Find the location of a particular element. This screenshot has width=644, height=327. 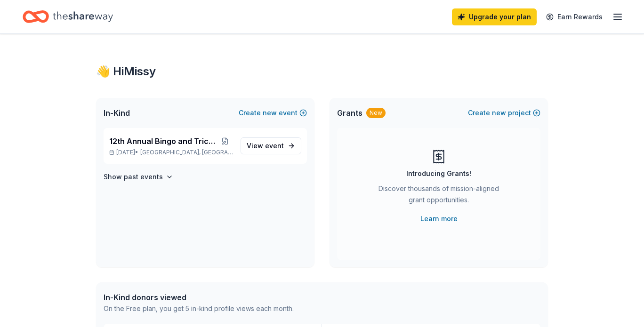

span: 12th Annual Bingo and Tricky Tray is located at coordinates (163, 141).